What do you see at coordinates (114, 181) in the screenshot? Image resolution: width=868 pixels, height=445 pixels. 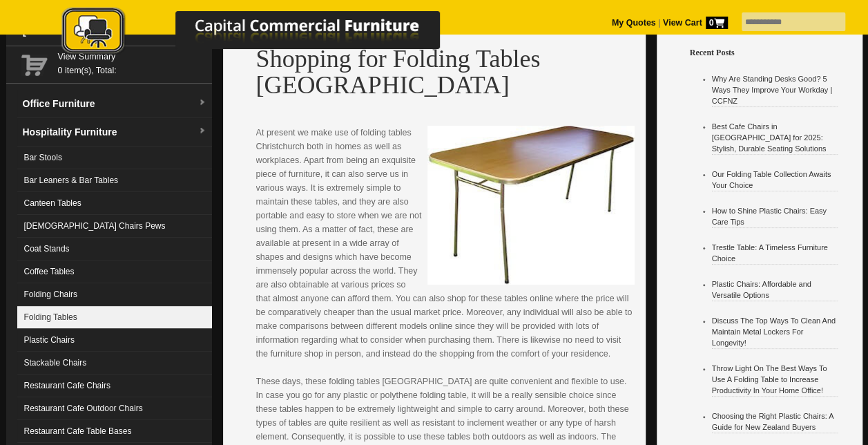 I see `a: Bar Leaners & Bar Tables` at bounding box center [114, 181].